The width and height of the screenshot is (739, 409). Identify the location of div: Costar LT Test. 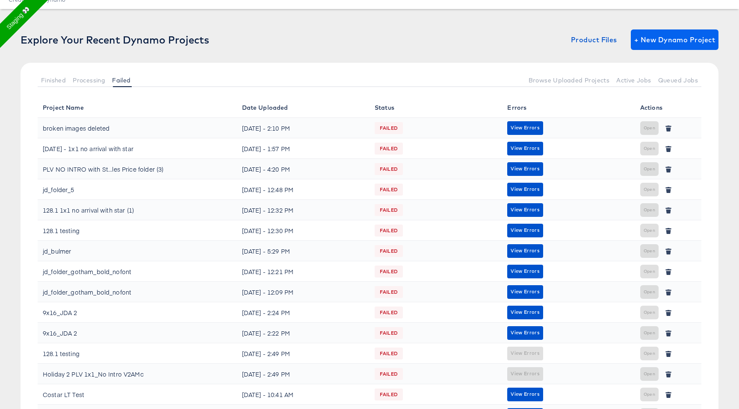
(63, 395).